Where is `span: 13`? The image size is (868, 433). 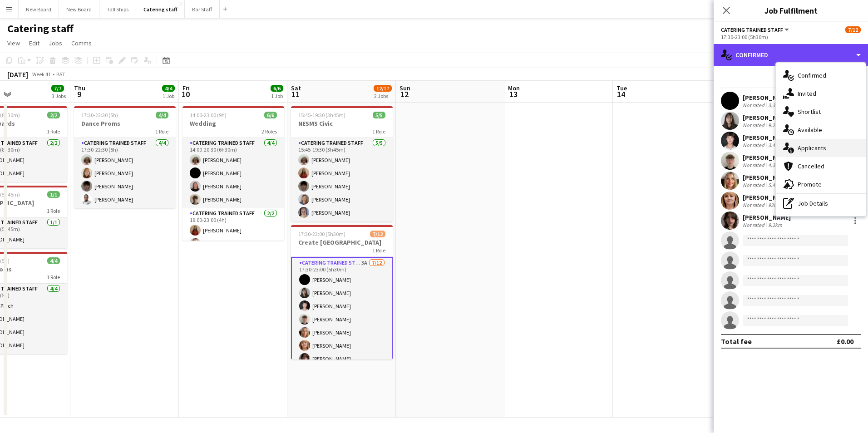 span: 13 is located at coordinates (513, 94).